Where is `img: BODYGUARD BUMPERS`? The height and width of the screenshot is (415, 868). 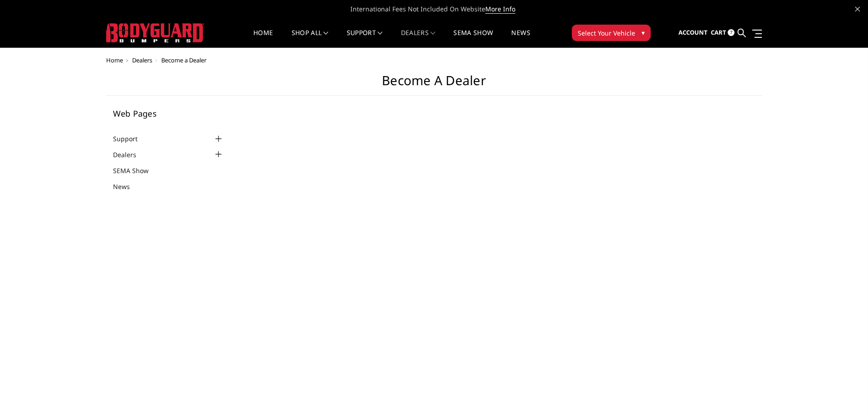
img: BODYGUARD BUMPERS is located at coordinates (155, 33).